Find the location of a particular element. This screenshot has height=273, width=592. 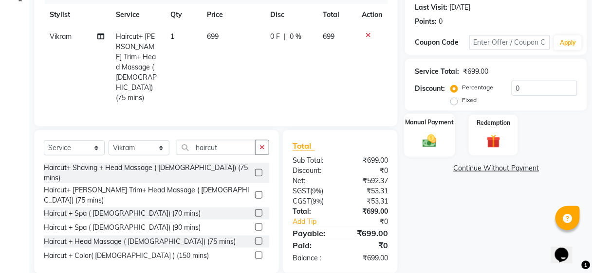

div: Coupon Code is located at coordinates (441, 42).